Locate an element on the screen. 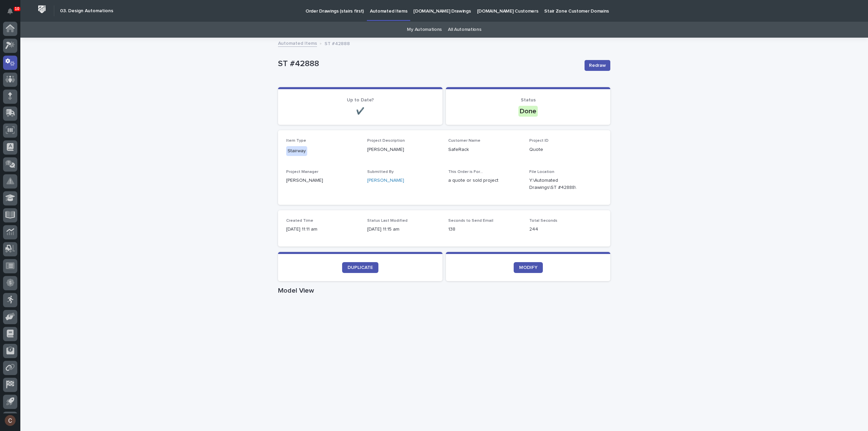 The image size is (868, 431). span: Submitted By is located at coordinates (380, 172).